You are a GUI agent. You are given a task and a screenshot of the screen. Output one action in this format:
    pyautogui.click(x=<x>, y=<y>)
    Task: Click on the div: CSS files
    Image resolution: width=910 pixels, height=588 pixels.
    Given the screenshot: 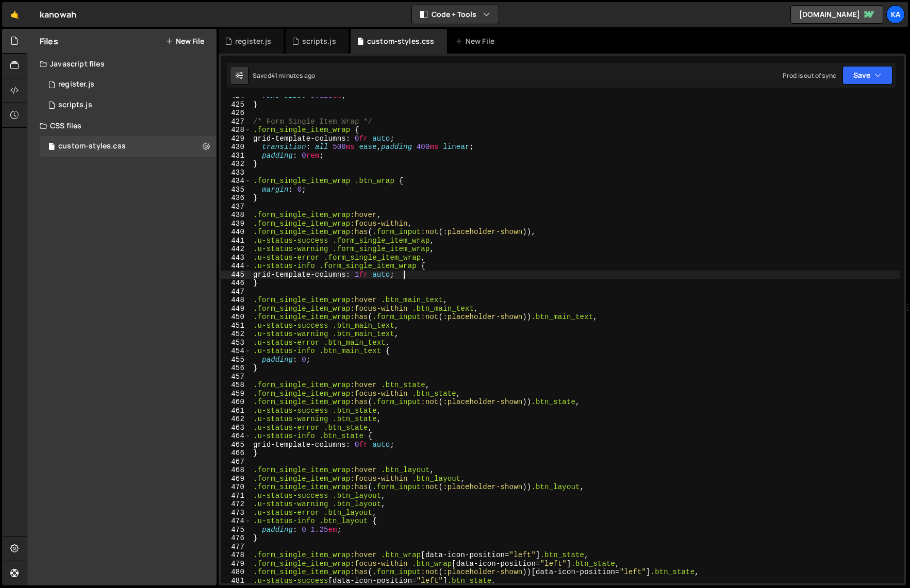 What is the action you would take?
    pyautogui.click(x=121, y=126)
    